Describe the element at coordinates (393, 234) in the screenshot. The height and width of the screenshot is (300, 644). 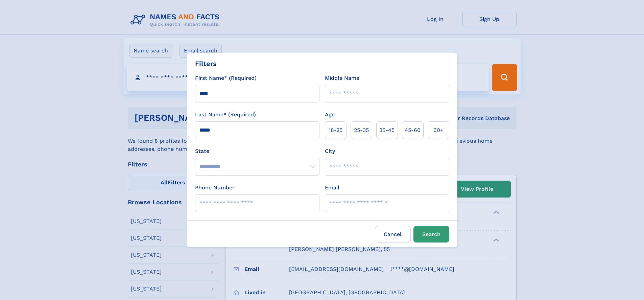
I see `label: Cancel` at that location.